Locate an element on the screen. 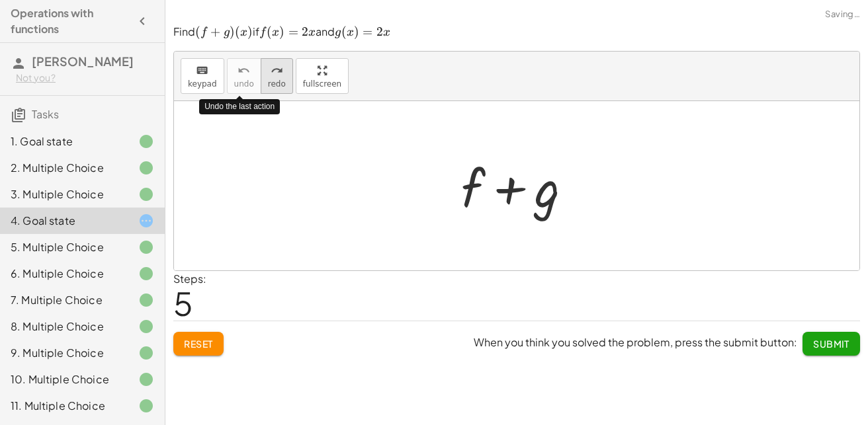 The image size is (868, 425). div: 6. Multiple Choice is located at coordinates (64, 274).